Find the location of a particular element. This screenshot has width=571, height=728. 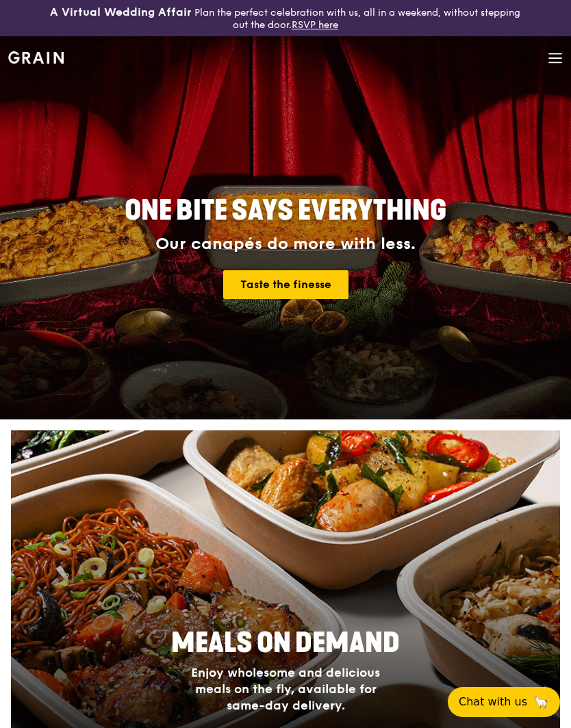

a: GrainGrain is located at coordinates (36, 56).